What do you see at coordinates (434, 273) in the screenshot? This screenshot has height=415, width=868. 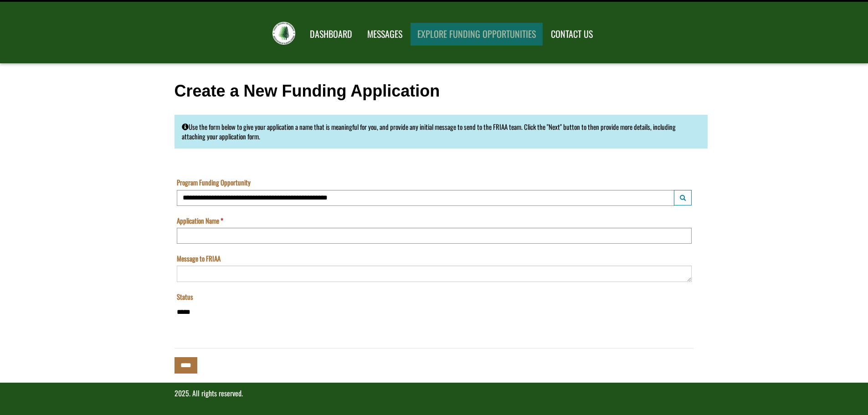 I see `textarea: Message to FRIAA` at bounding box center [434, 273].